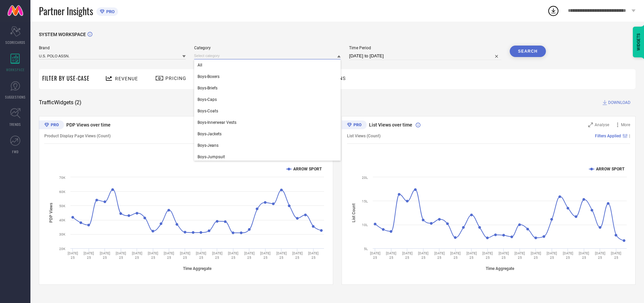 The height and width of the screenshot is (303, 644). I want to click on span: TRENDS, so click(15, 124).